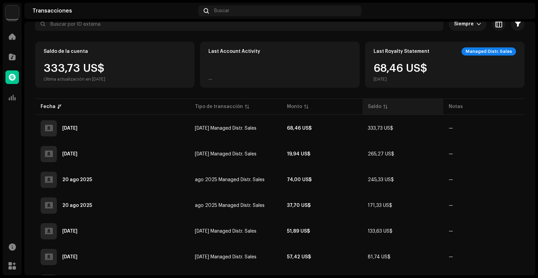  What do you see at coordinates (299, 180) in the screenshot?
I see `span: 74,00 US$` at bounding box center [299, 180].